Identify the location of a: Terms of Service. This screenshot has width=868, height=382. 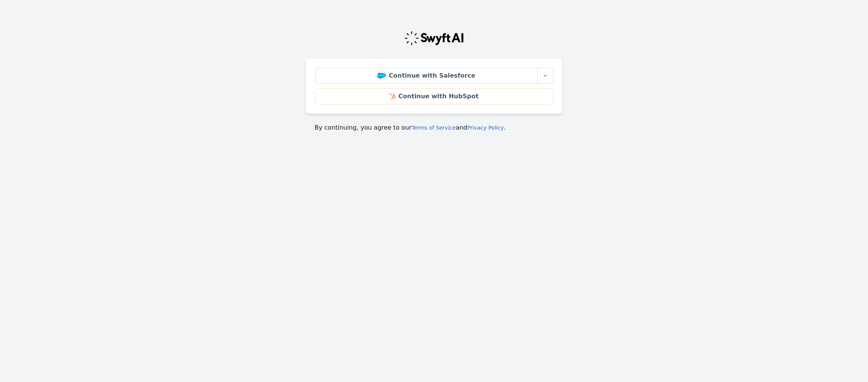
(433, 128).